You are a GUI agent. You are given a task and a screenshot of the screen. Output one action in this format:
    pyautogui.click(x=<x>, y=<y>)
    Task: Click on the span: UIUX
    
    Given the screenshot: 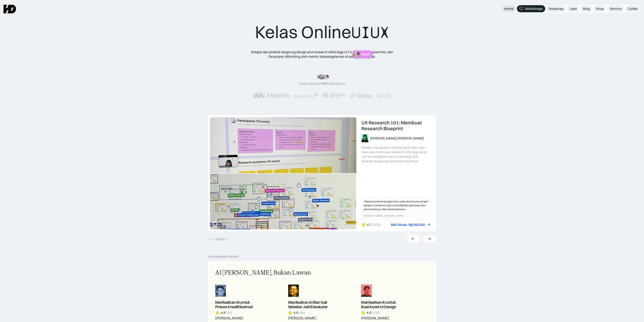 What is the action you would take?
    pyautogui.click(x=371, y=32)
    